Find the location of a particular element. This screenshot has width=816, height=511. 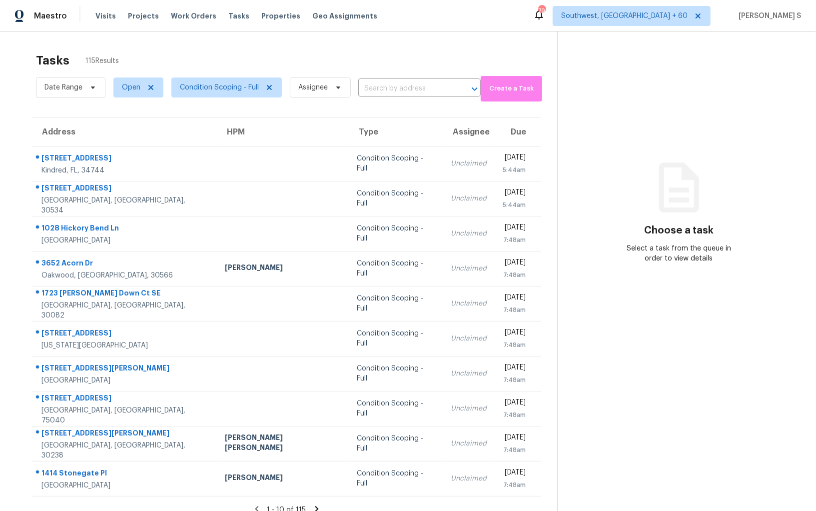

span: Work Orders is located at coordinates (193, 16).